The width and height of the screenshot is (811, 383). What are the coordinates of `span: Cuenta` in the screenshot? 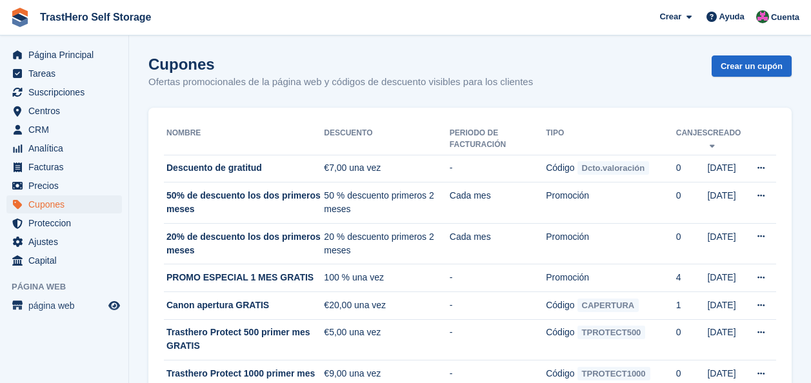 It's located at (785, 17).